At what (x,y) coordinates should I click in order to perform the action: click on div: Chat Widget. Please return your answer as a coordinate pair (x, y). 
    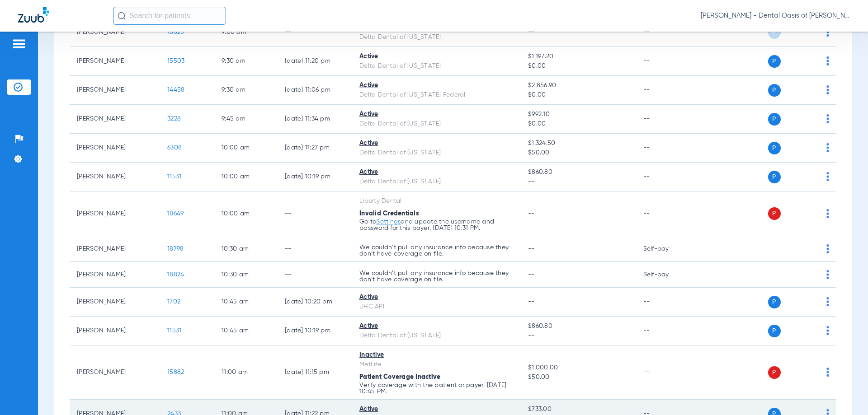
    Looking at the image, I should click on (845, 394).